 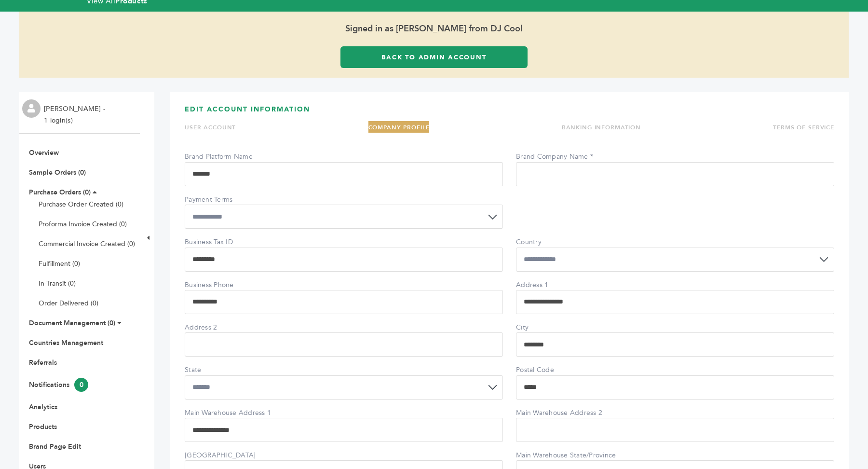 I want to click on label: Business Phone, so click(x=218, y=285).